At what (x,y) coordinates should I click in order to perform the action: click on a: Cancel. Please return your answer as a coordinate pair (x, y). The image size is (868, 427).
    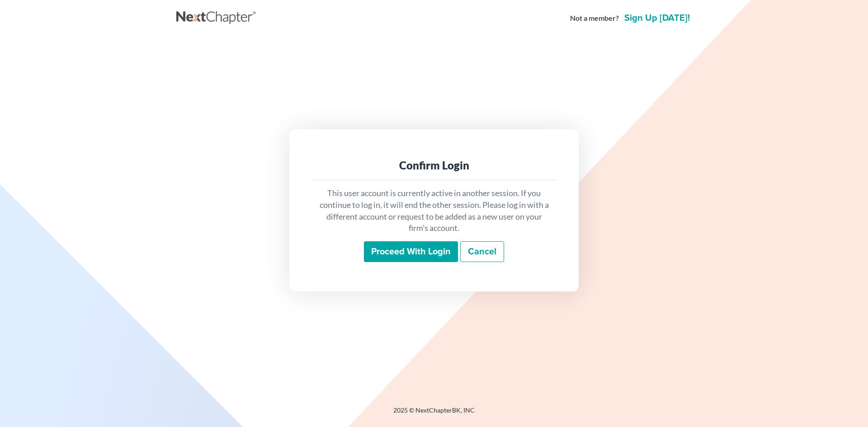
    Looking at the image, I should click on (482, 251).